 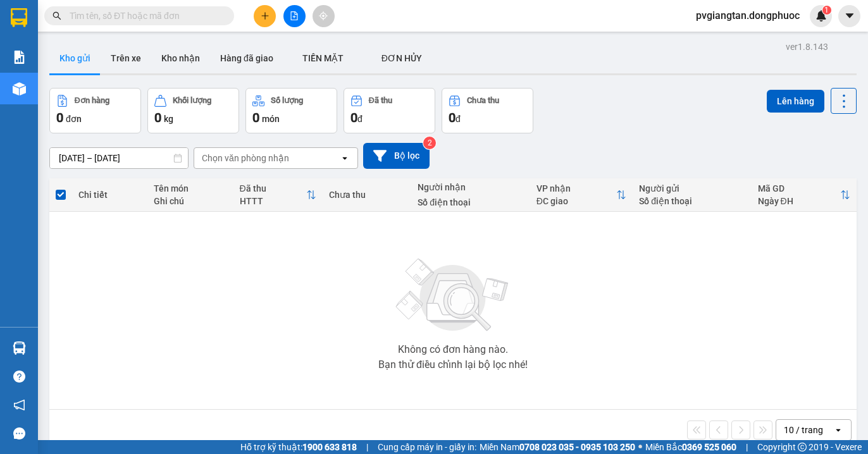 I want to click on div: Ngày ĐH, so click(x=799, y=201).